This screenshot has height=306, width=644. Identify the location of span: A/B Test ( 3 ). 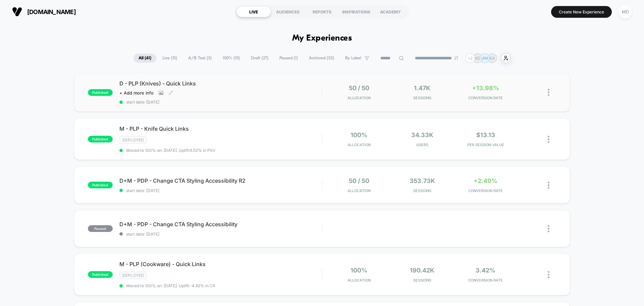
(200, 58).